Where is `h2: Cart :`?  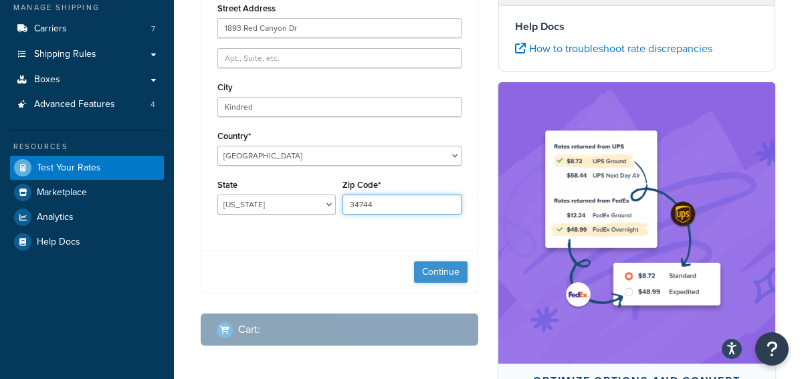 h2: Cart : is located at coordinates (249, 330).